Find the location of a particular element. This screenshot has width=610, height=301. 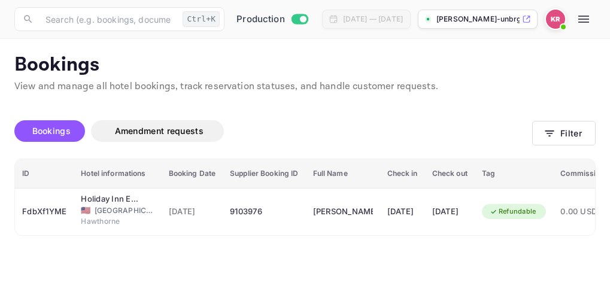

button: Filter is located at coordinates (563, 133).